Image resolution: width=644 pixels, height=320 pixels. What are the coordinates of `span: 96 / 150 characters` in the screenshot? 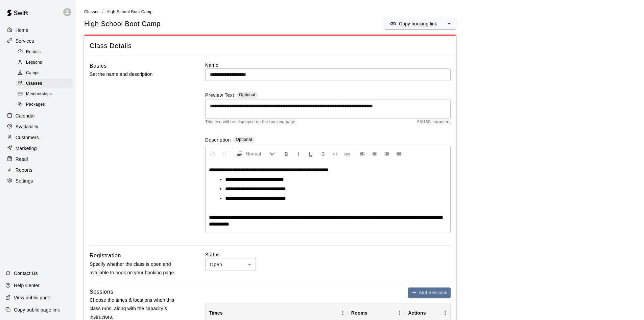 It's located at (434, 122).